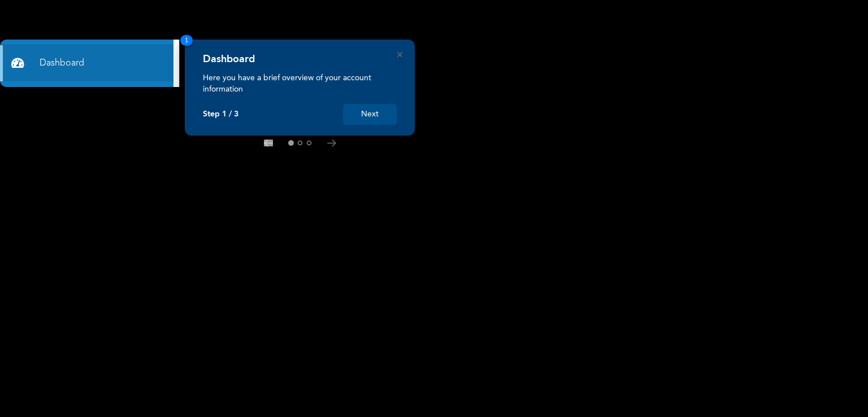  Describe the element at coordinates (221, 114) in the screenshot. I see `p: Step 1 / 3` at that location.